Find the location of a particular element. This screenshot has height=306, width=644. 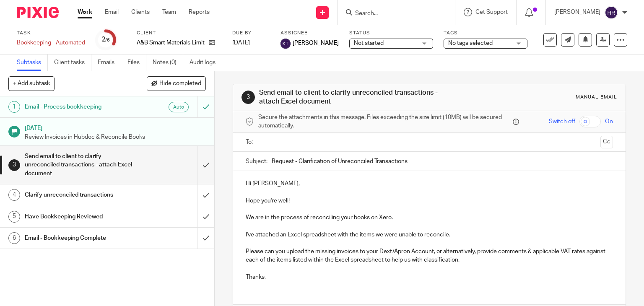

i: Files are stored in Pixie and a secure link is sent to the message recipient. is located at coordinates (516, 121).